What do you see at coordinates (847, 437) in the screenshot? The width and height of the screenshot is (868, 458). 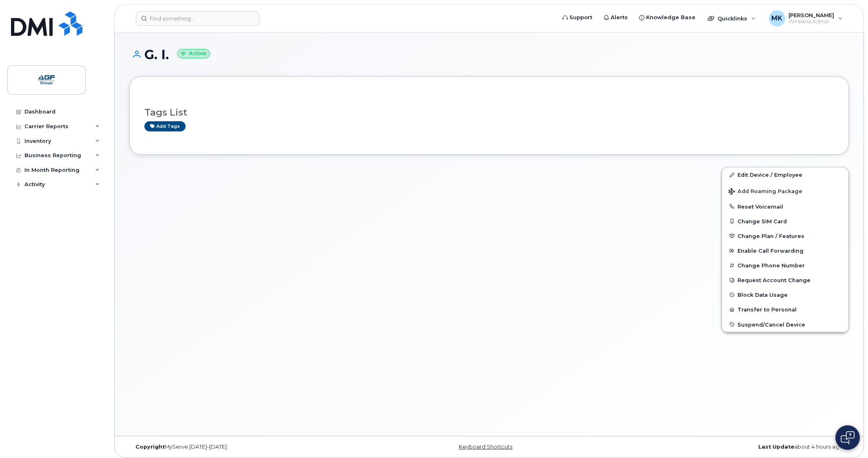 I see `img: Open chat` at bounding box center [847, 437].